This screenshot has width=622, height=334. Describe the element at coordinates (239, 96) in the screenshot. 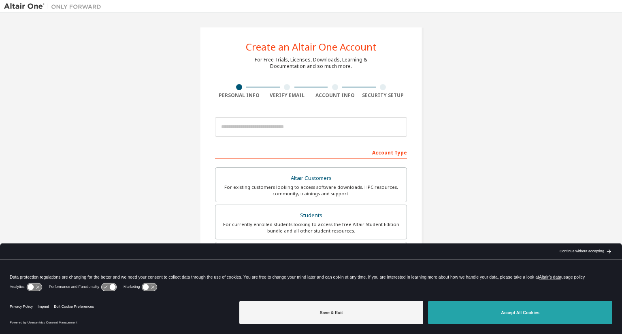

I see `div: Personal Info` at that location.